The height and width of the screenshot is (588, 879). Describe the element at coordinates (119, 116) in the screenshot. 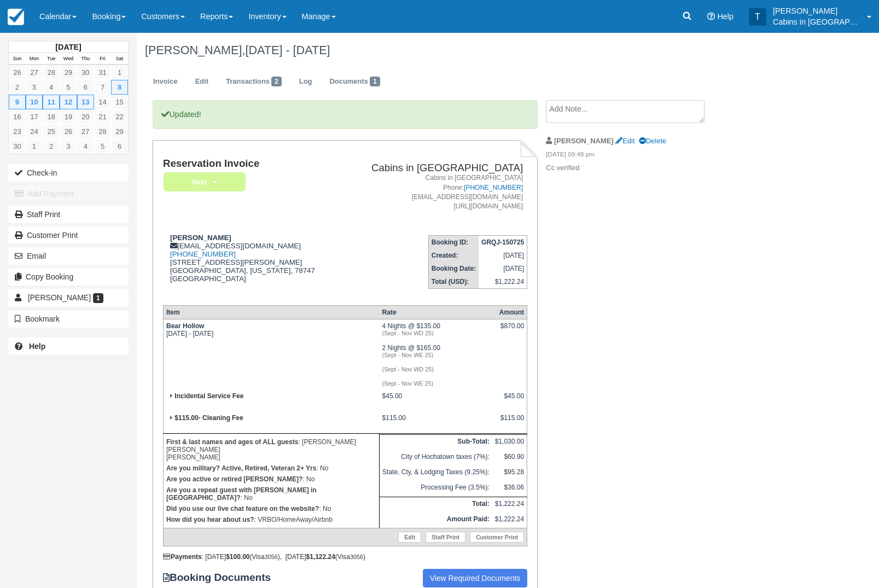

I see `a: 22` at that location.